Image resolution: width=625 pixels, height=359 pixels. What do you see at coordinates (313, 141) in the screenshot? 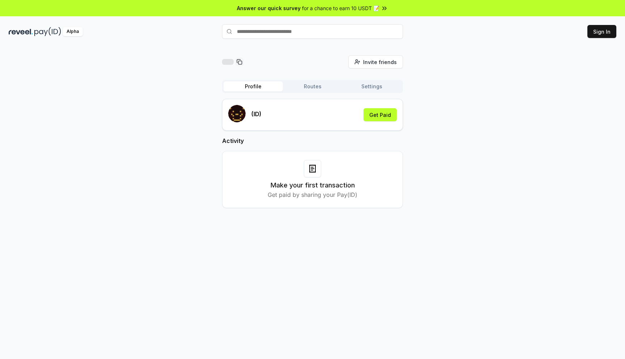
I see `h2: Activity` at bounding box center [313, 141].